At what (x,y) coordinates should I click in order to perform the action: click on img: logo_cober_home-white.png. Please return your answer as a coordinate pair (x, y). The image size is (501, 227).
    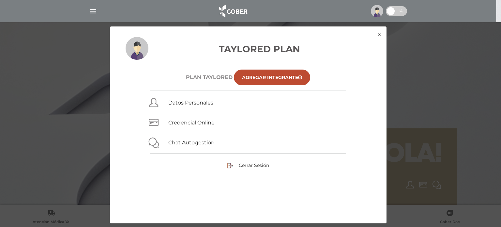
    Looking at the image, I should click on (233, 11).